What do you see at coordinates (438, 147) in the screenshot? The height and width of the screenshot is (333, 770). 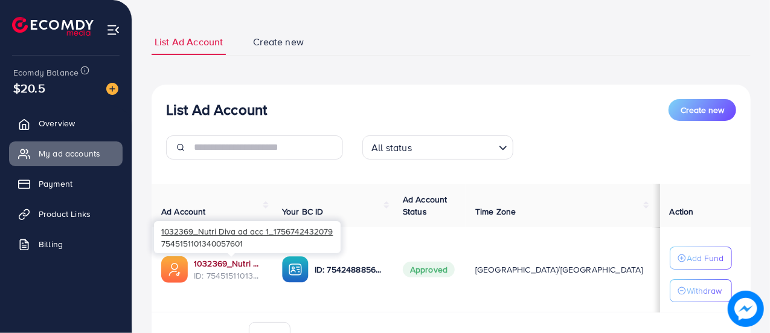 I see `div: Search for option` at bounding box center [438, 147].